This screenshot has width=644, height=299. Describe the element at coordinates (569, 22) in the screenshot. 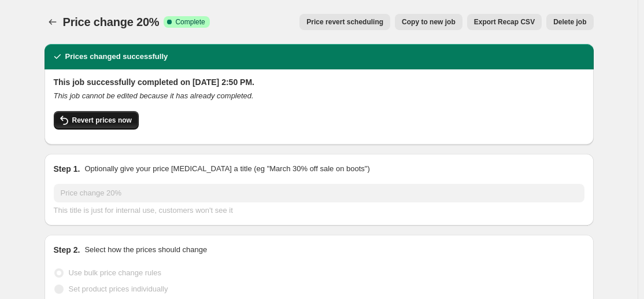

I see `span: Delete job` at that location.